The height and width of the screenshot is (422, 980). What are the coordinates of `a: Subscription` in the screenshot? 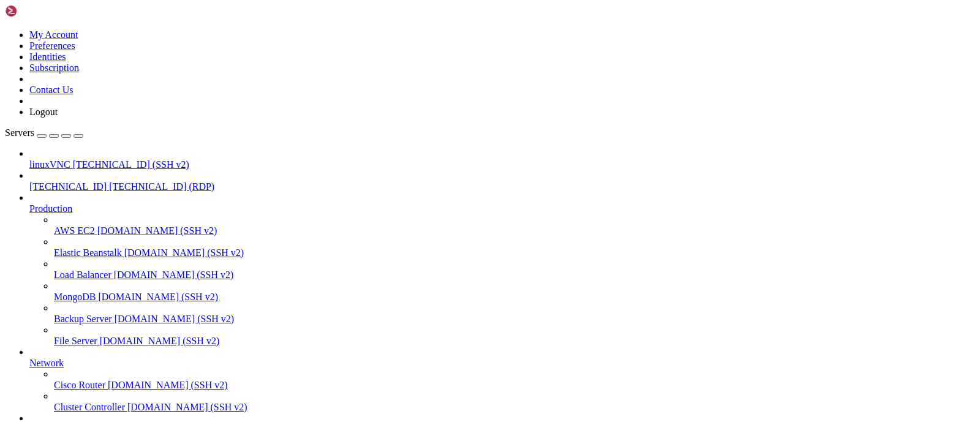 It's located at (54, 68).